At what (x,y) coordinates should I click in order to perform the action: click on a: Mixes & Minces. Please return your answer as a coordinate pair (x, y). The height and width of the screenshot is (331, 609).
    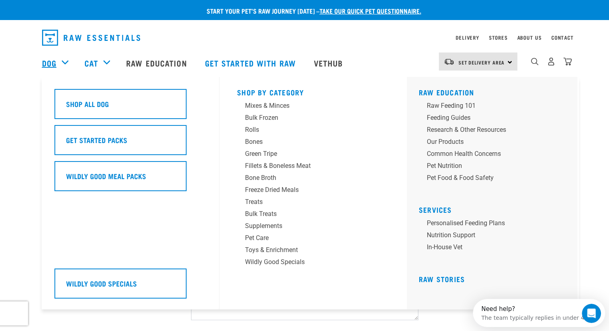
    Looking at the image, I should click on (313, 107).